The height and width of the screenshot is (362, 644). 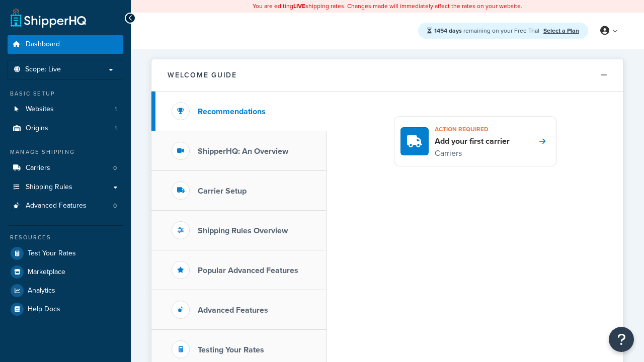 What do you see at coordinates (49, 187) in the screenshot?
I see `span: Shipping Rules` at bounding box center [49, 187].